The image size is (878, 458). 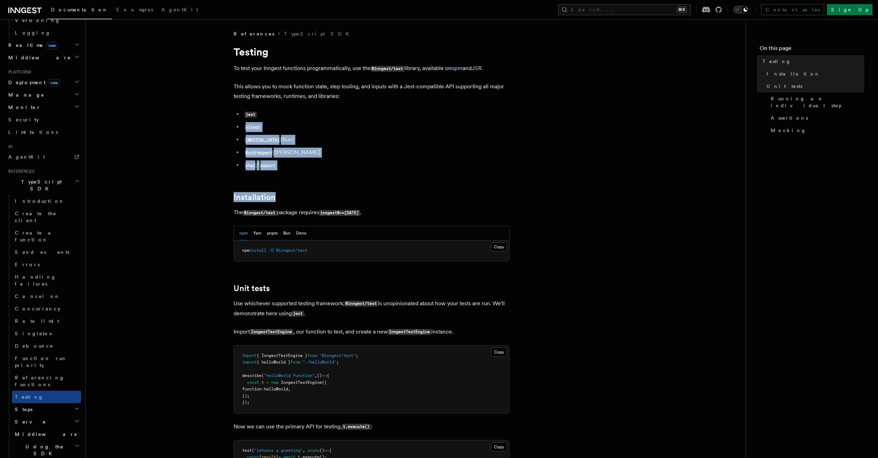 What do you see at coordinates (252, 376) in the screenshot?
I see `span: describe` at bounding box center [252, 376].